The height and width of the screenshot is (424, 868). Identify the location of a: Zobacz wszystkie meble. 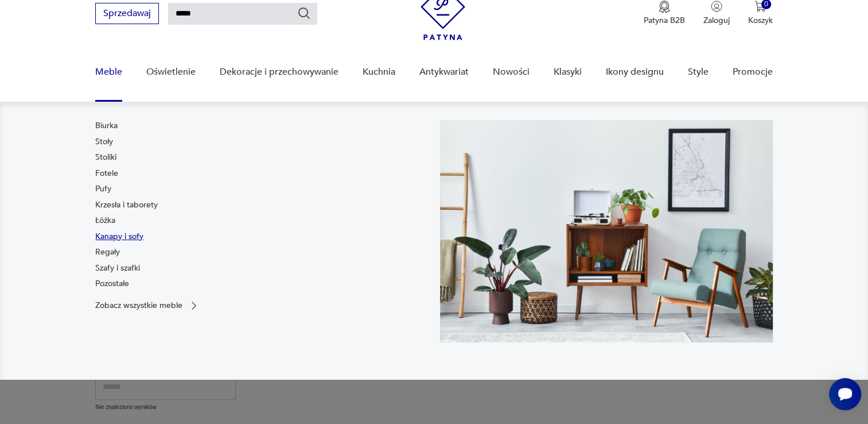
(147, 306).